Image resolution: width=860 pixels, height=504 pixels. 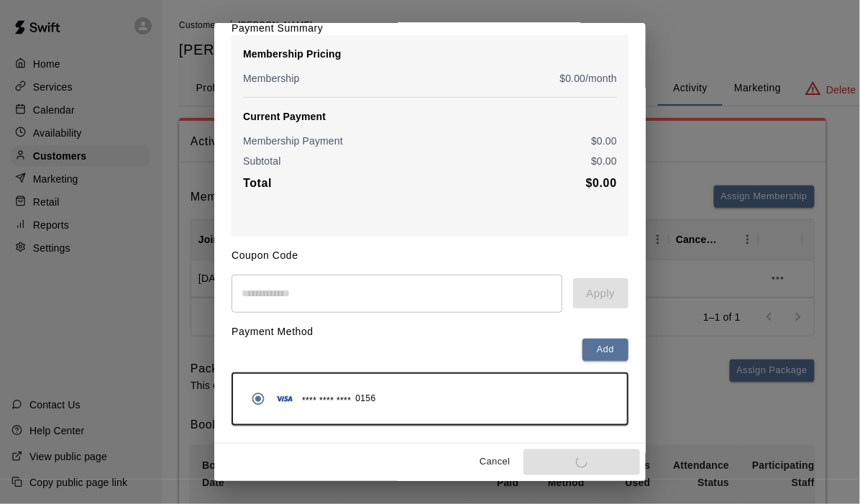 I want to click on label: Coupon Code, so click(x=264, y=255).